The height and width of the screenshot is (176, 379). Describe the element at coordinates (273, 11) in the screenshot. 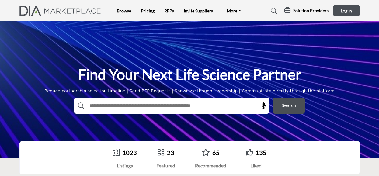

I see `a: Search` at that location.